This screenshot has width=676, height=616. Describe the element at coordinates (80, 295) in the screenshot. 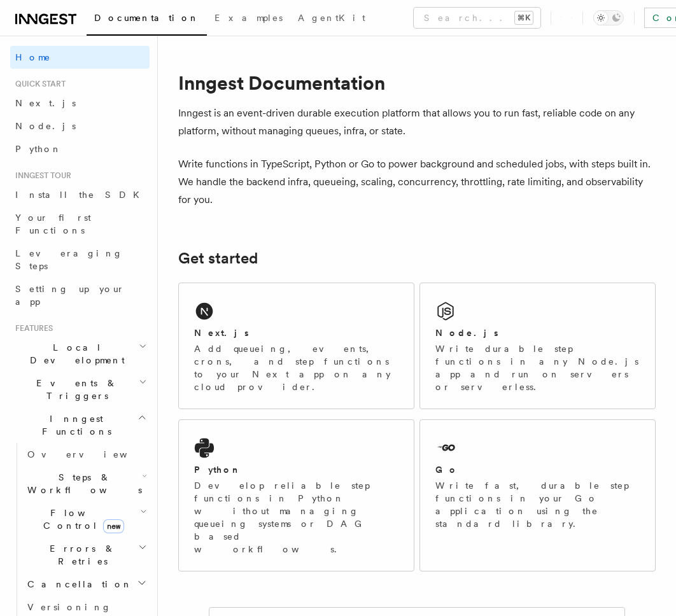

I see `a: Setting up your app` at that location.